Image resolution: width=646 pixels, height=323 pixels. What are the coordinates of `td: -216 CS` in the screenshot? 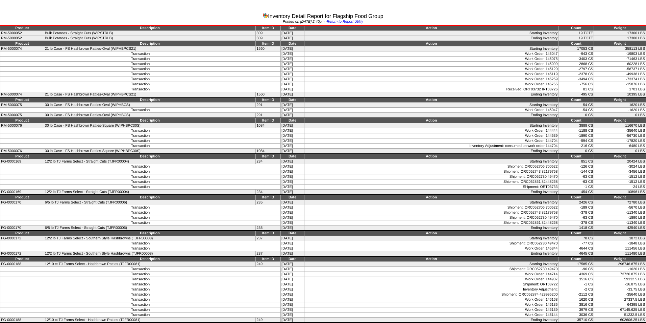 It's located at (576, 146).